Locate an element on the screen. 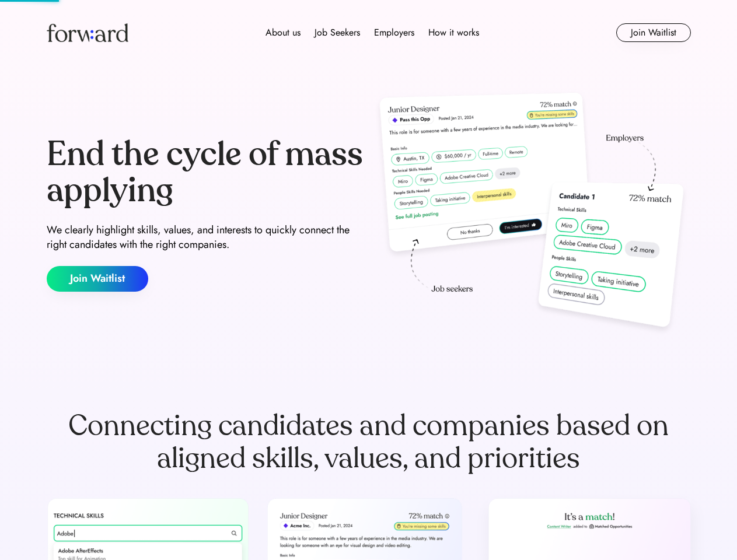  div: How it works is located at coordinates (453, 33).